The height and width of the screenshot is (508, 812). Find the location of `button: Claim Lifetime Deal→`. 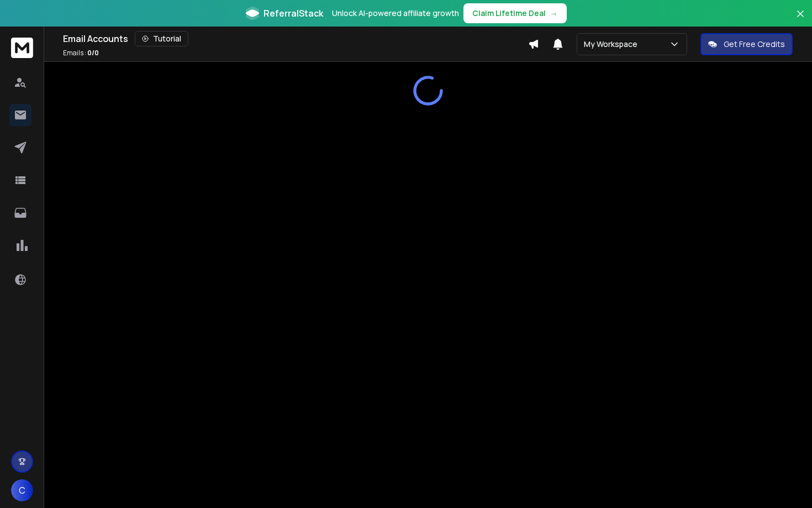

button: Claim Lifetime Deal→ is located at coordinates (515, 13).